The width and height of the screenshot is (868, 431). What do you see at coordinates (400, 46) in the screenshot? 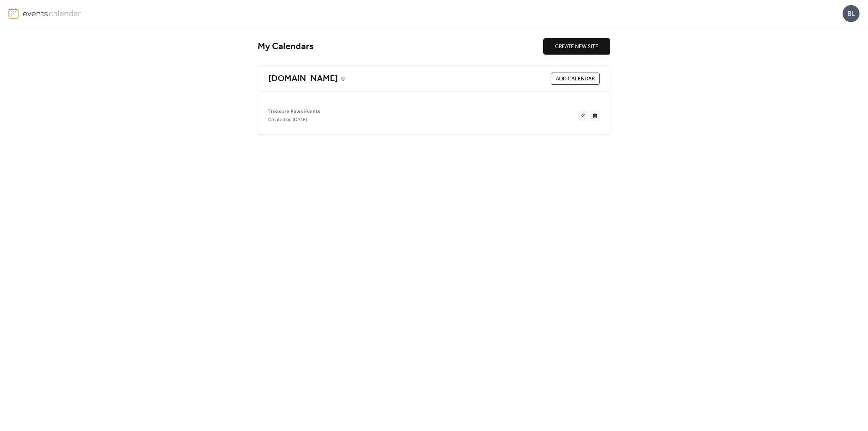
I see `div: My Calendars` at bounding box center [400, 46].